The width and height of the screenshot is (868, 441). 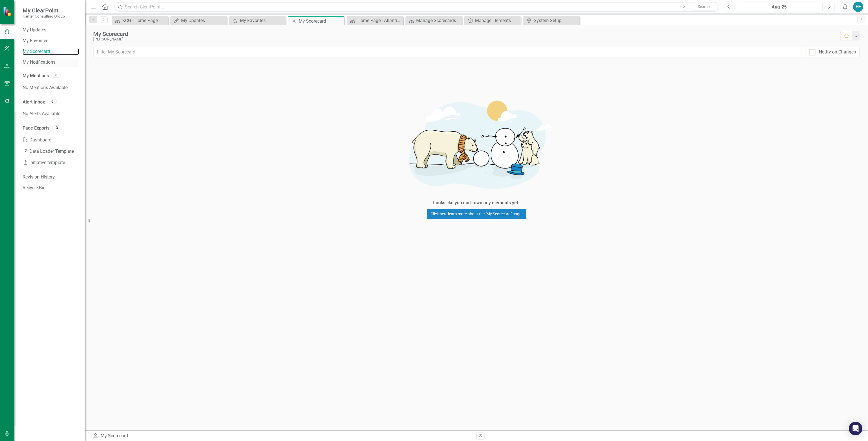 I want to click on a: Manage Elements, so click(x=492, y=20).